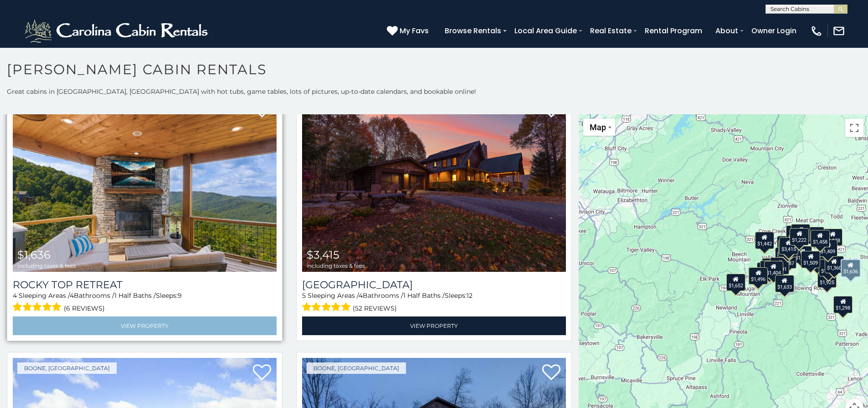  What do you see at coordinates (673, 30) in the screenshot?
I see `a: Rental Program` at bounding box center [673, 30].